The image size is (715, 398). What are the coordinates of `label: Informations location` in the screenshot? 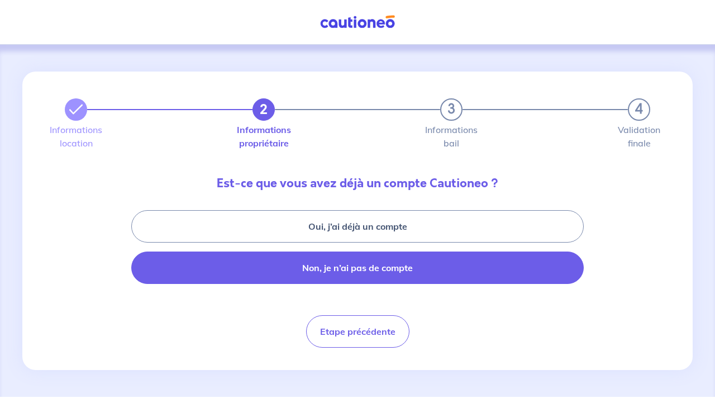 It's located at (76, 136).